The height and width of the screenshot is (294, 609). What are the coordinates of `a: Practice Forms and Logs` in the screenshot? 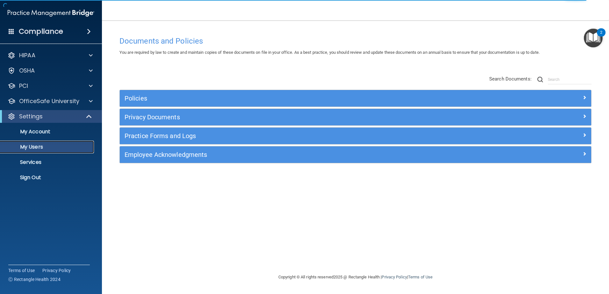 It's located at (355, 136).